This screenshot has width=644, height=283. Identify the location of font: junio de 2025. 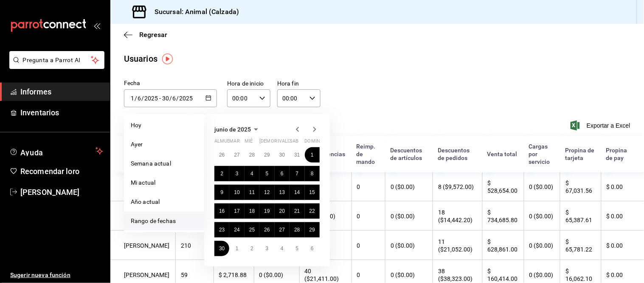
(233, 129).